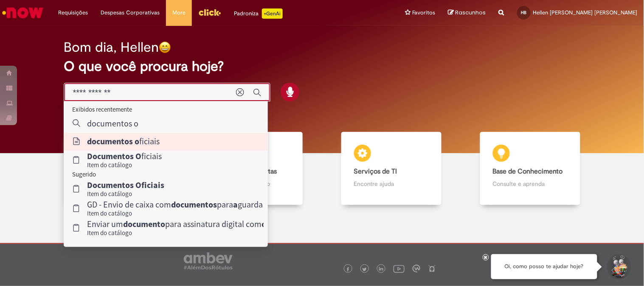  Describe the element at coordinates (208, 261) in the screenshot. I see `img: logo_footer_ambev_rotulo_gray.png` at that location.